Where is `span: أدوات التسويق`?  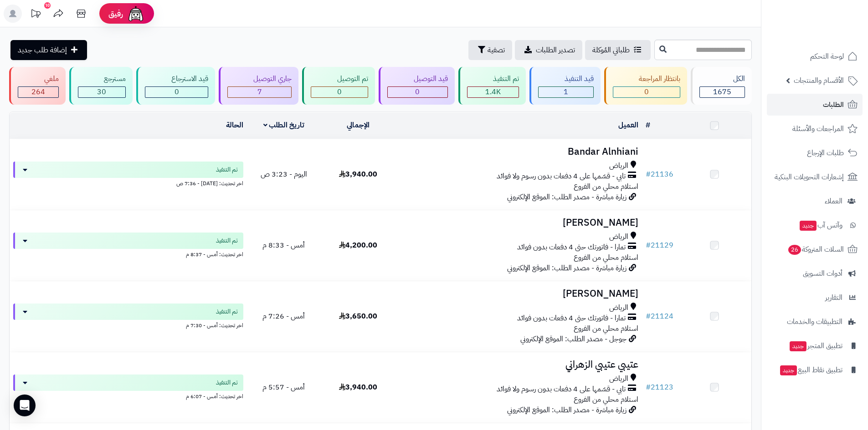 span: أدوات التسويق is located at coordinates (822, 274).